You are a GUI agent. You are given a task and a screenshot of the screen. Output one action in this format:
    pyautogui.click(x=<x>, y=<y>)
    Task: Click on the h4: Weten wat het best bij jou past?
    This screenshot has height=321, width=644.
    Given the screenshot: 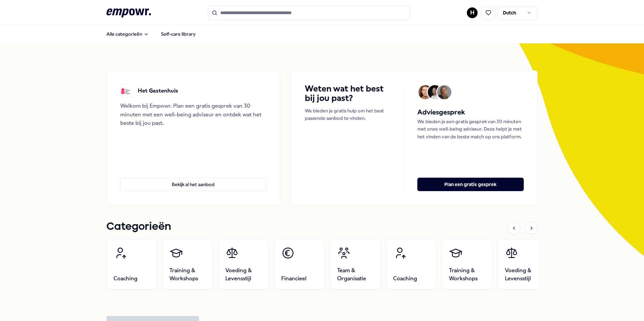 What is the action you would take?
    pyautogui.click(x=347, y=94)
    